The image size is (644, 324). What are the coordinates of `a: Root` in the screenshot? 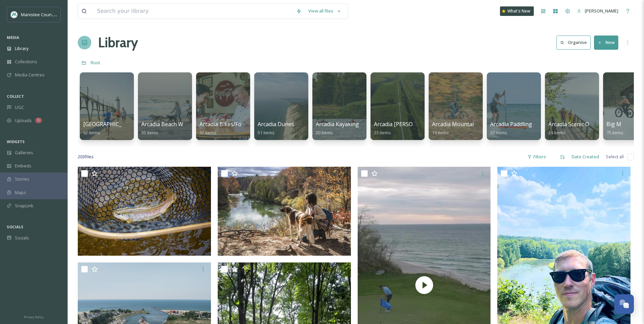 It's located at (95, 63).